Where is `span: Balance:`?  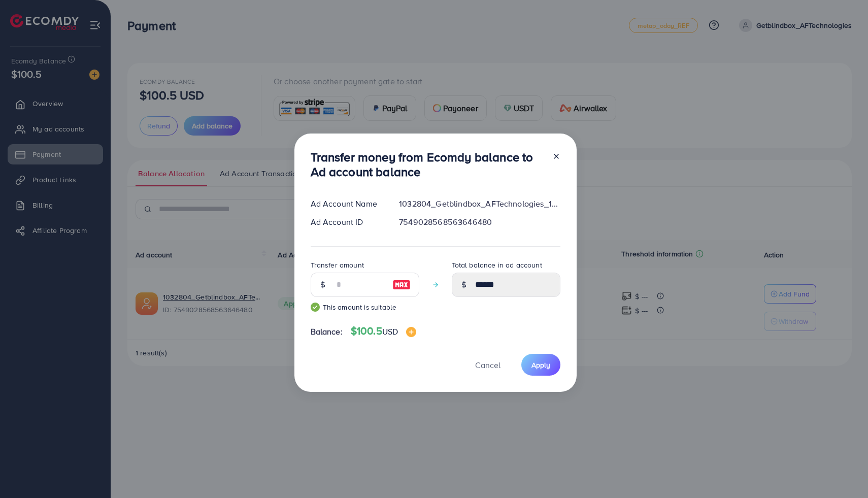
span: Balance: is located at coordinates (326, 332).